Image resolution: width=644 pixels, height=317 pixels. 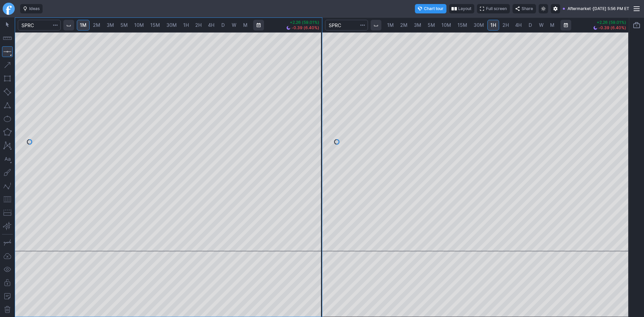 What do you see at coordinates (7, 25) in the screenshot?
I see `button: Mouse` at bounding box center [7, 25].